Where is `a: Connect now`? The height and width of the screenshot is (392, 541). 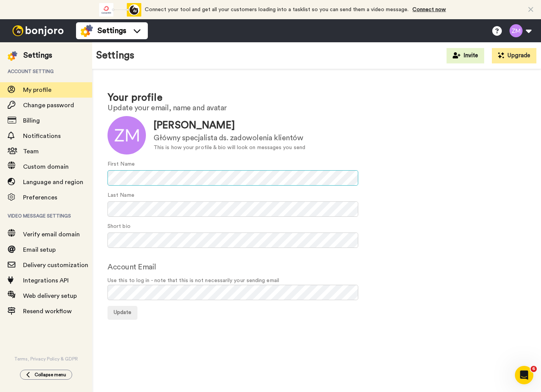 a: Connect now is located at coordinates (429, 10).